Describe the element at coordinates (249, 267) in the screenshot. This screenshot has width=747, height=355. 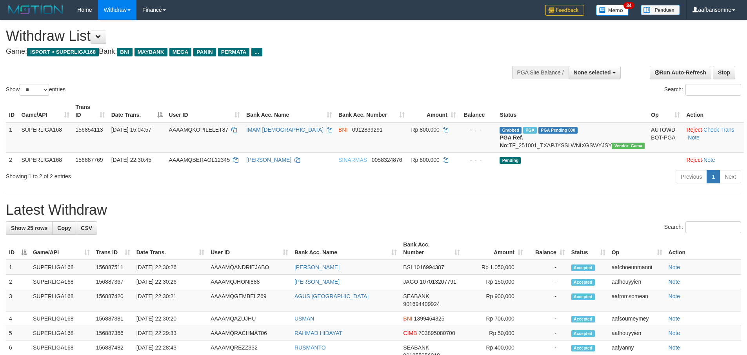
I see `td: AAAAMQANDRIEJABO` at that location.